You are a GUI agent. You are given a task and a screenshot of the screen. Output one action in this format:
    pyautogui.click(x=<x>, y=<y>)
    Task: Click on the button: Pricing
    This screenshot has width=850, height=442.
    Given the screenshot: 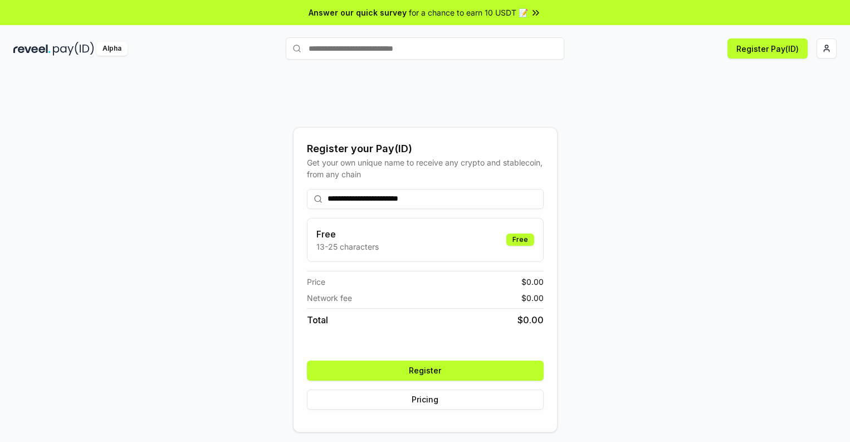 What is the action you would take?
    pyautogui.click(x=425, y=399)
    